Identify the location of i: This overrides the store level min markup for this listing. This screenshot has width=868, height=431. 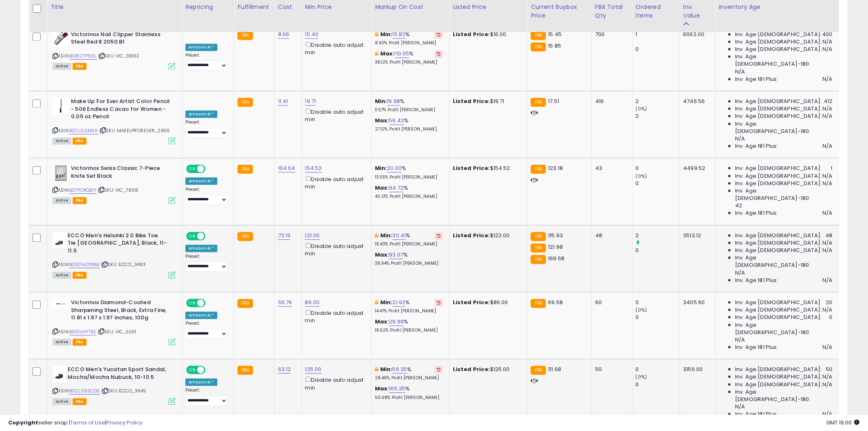
(377, 236).